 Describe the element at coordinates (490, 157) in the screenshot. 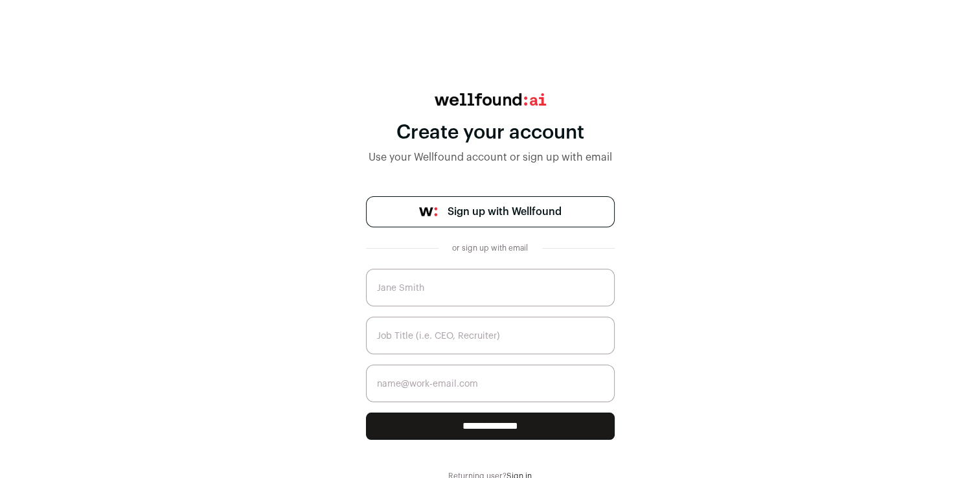

I see `div: Use your Wellfound account or sign up with email` at that location.